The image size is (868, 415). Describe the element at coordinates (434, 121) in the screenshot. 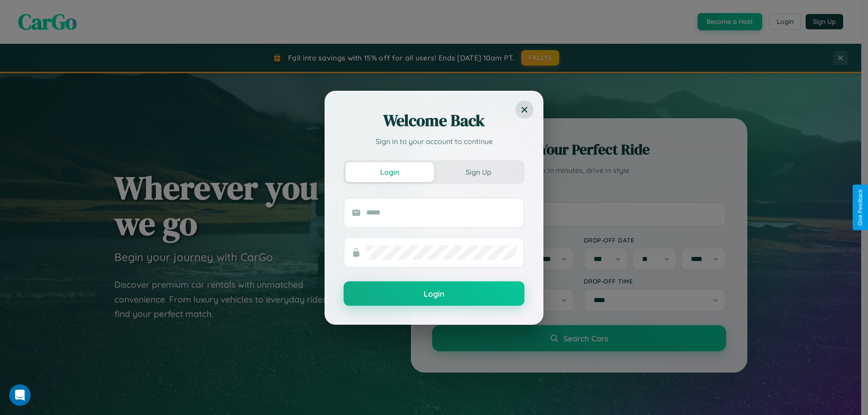

I see `h2: Welcome Back` at that location.